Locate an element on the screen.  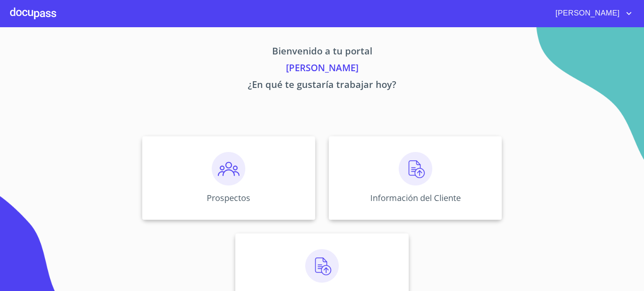
img: prospectos.png is located at coordinates (229, 169).